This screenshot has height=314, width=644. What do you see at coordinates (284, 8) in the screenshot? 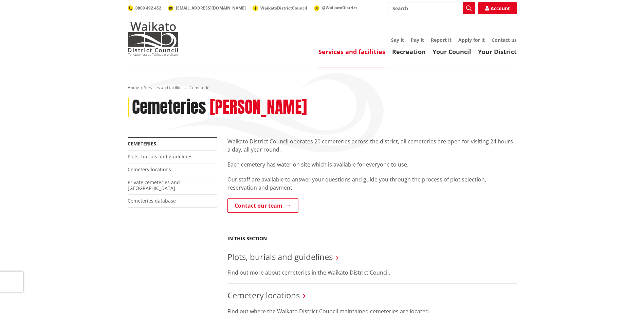
I see `span: WaikatoDistrictCouncil` at bounding box center [284, 8].